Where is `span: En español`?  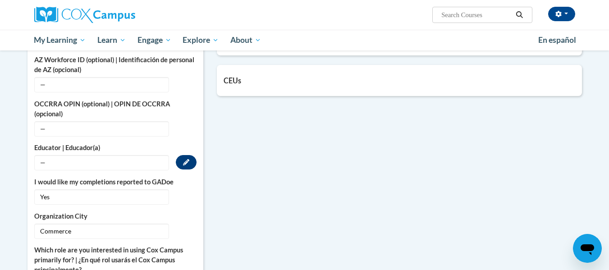 span: En español is located at coordinates (557, 40).